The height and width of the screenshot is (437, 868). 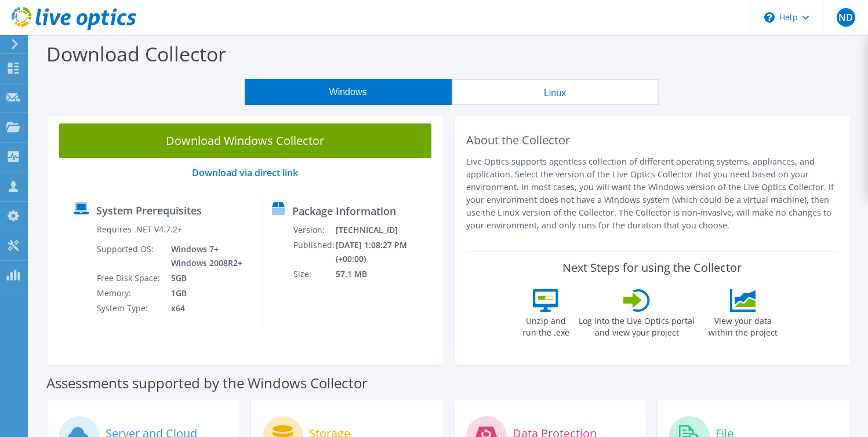 What do you see at coordinates (652, 140) in the screenshot?
I see `h2: About the Collector` at bounding box center [652, 140].